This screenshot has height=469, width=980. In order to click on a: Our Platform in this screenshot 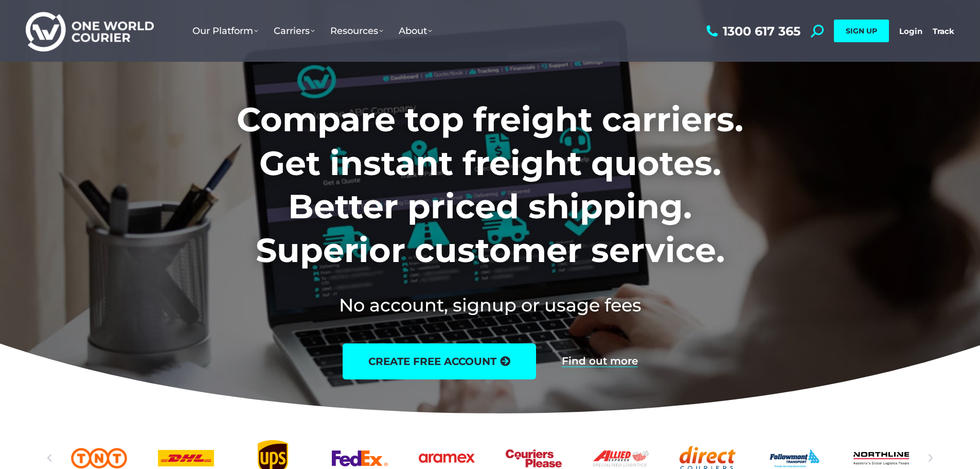, I will do `click(225, 31)`.